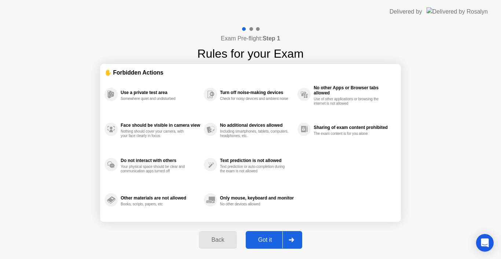  Describe the element at coordinates (457, 11) in the screenshot. I see `img: Delivered by Rosalyn` at that location.